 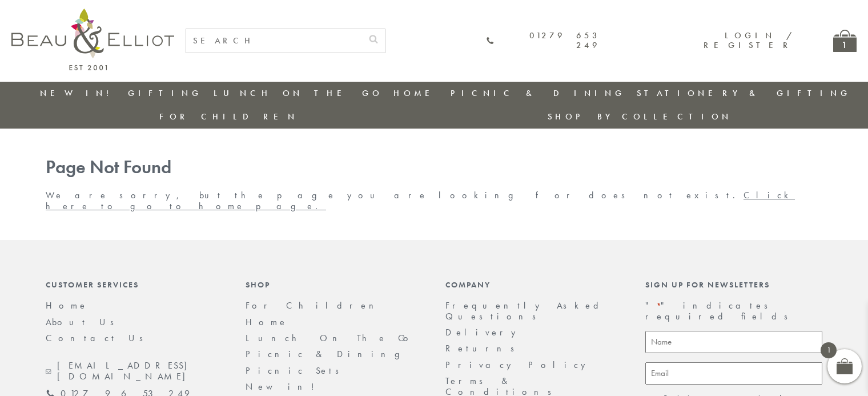 I want to click on a: 1, so click(x=844, y=41).